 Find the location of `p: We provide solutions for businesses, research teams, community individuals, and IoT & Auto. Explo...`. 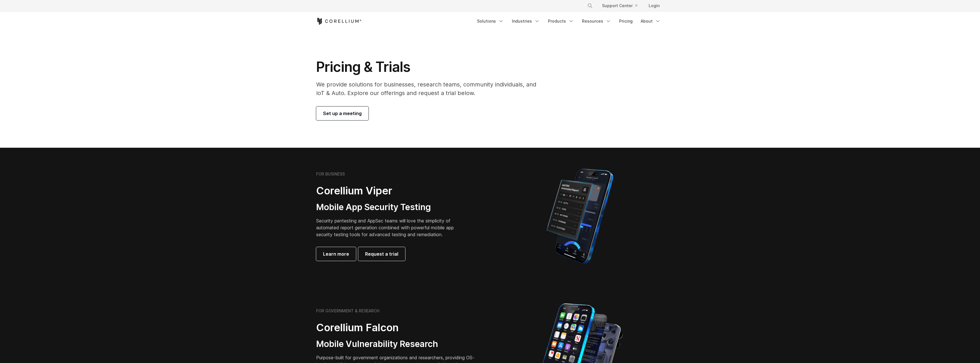

p: We provide solutions for businesses, research teams, community individuals, and IoT & Auto. Explo... is located at coordinates (430, 89).